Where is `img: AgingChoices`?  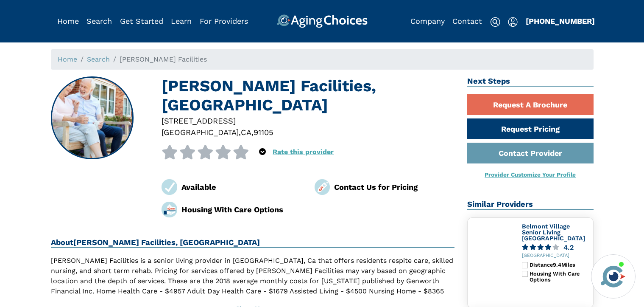 img: AgingChoices is located at coordinates (322, 21).